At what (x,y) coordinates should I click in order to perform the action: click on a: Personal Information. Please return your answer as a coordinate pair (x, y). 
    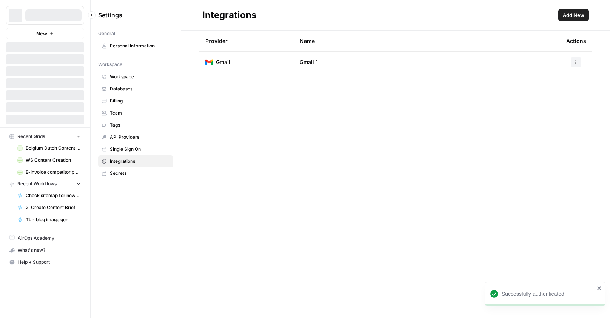
    Looking at the image, I should click on (135, 46).